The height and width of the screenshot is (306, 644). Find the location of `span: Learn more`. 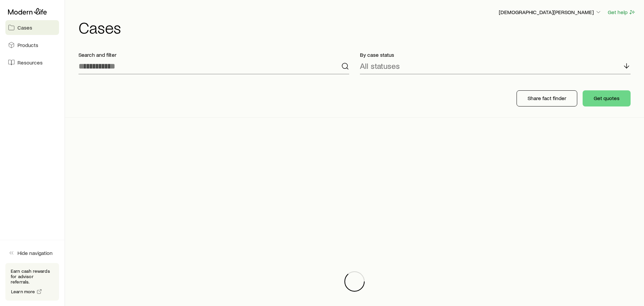

span: Learn more is located at coordinates (23, 291).